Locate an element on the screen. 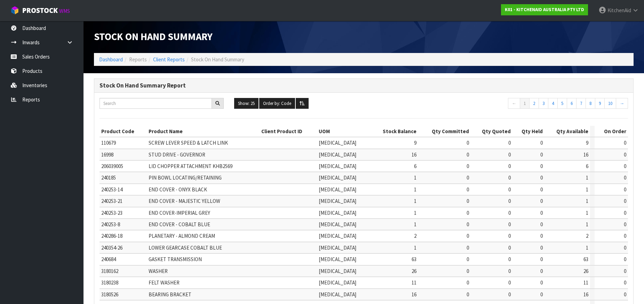  span: 240253-23 is located at coordinates (111, 213).